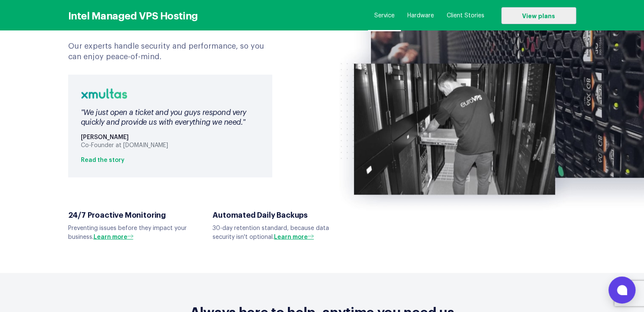 The image size is (644, 312). Describe the element at coordinates (279, 214) in the screenshot. I see `dt: Automated Daily Backups` at that location.